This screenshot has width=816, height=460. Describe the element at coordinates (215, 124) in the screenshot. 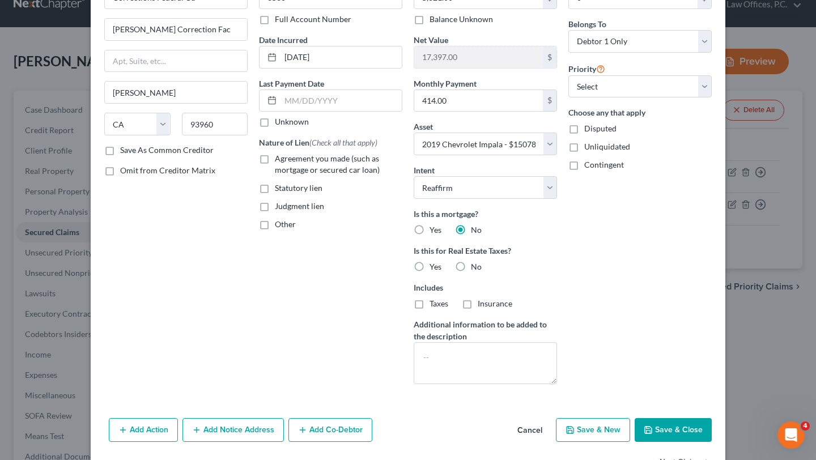

I see `input: Enter zip...` at that location.